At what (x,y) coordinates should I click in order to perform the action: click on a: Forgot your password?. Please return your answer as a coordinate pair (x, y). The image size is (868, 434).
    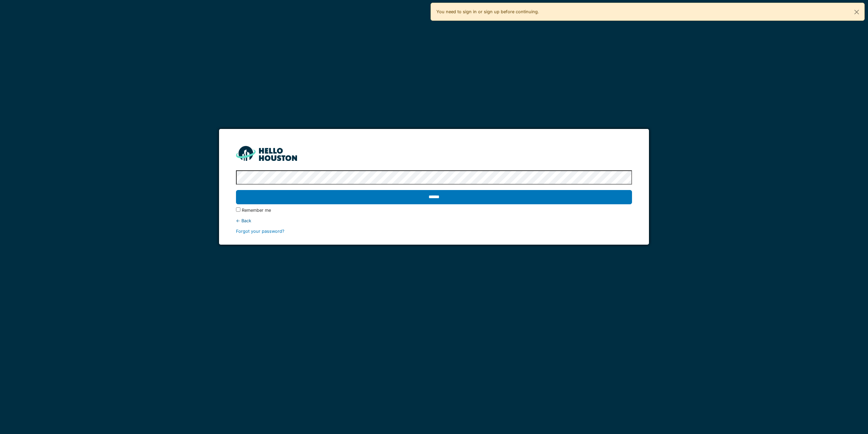
    Looking at the image, I should click on (260, 231).